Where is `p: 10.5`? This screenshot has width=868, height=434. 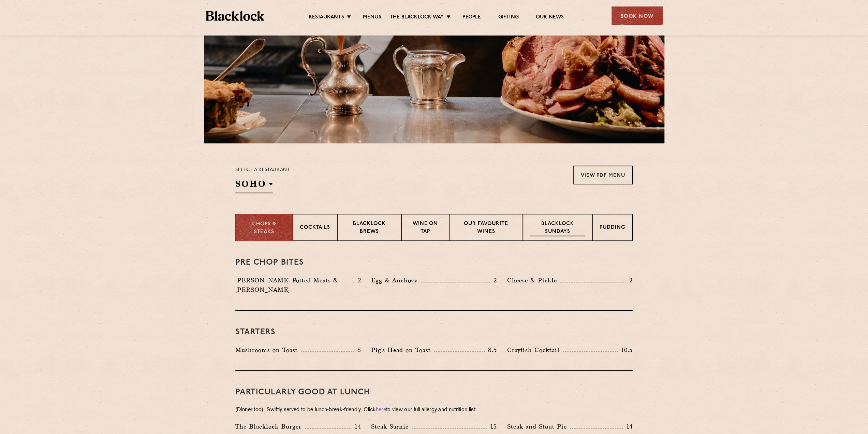 p: 10.5 is located at coordinates (625, 350).